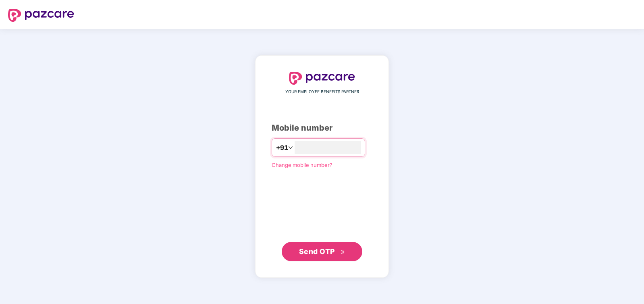 The height and width of the screenshot is (304, 644). Describe the element at coordinates (322, 128) in the screenshot. I see `div: Mobile number` at that location.